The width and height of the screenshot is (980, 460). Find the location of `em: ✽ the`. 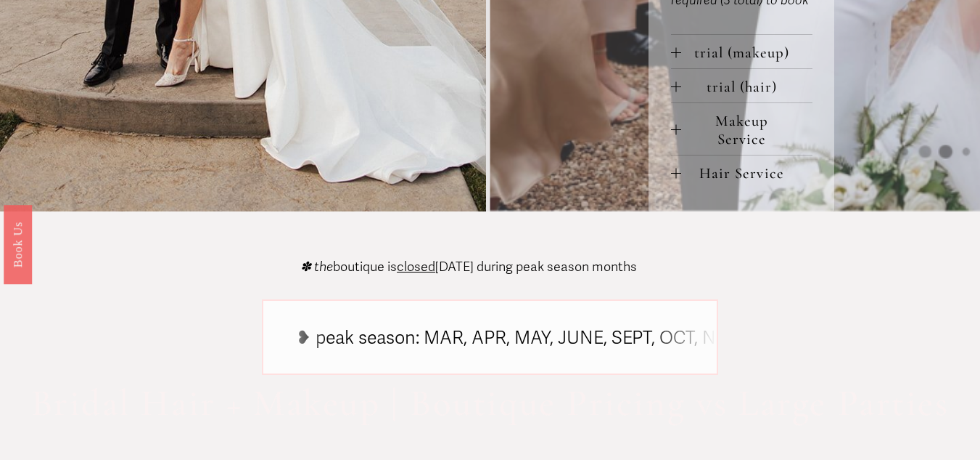

em: ✽ the is located at coordinates (317, 267).